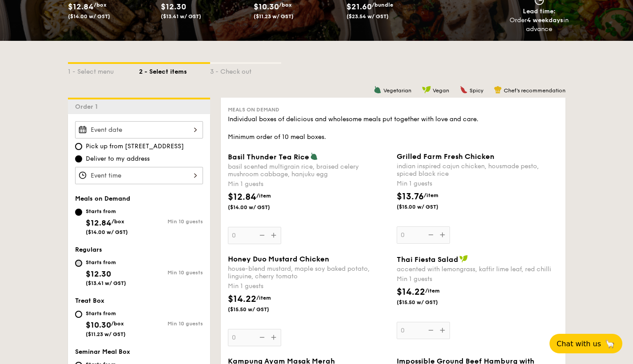  Describe the element at coordinates (174, 70) in the screenshot. I see `div: 2 - Select items` at that location.